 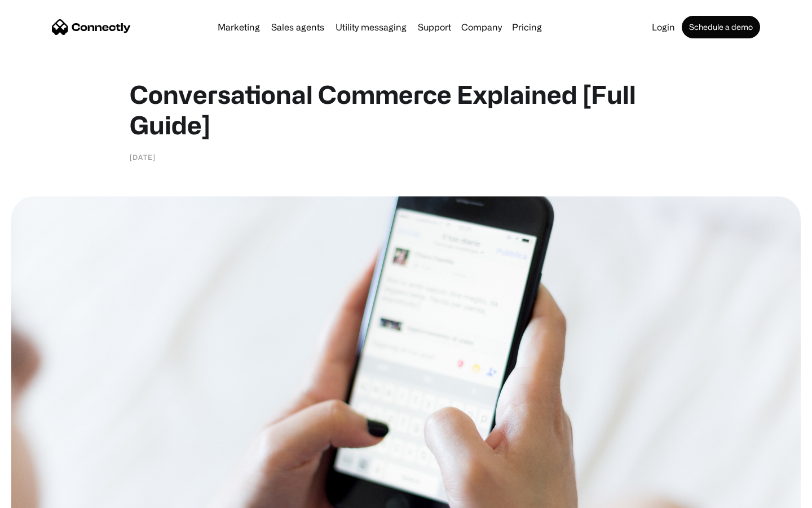 I want to click on a: Schedule a demo, so click(x=721, y=27).